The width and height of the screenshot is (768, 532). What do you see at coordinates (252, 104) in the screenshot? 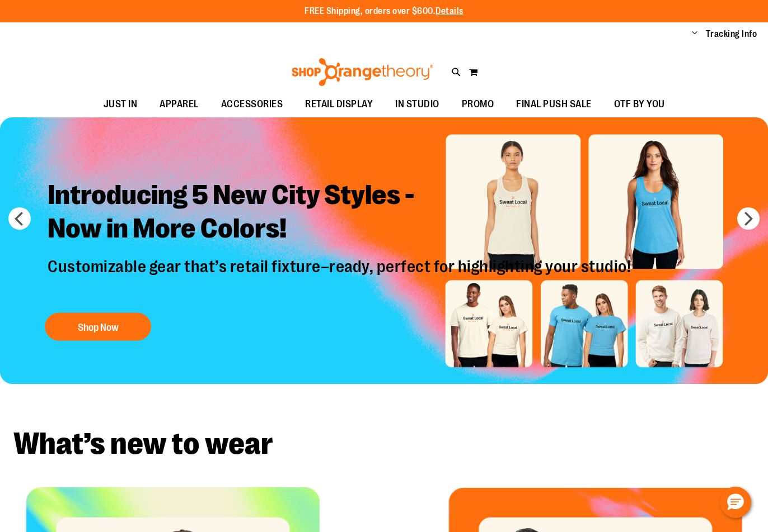
I see `a: ACCESSORIES` at bounding box center [252, 104].